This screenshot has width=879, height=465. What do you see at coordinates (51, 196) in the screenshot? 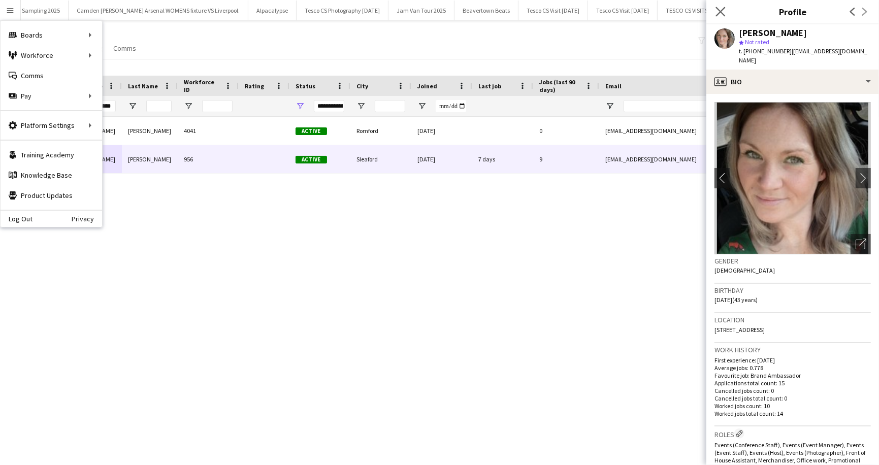
I see `a: Product Updates` at bounding box center [51, 196].